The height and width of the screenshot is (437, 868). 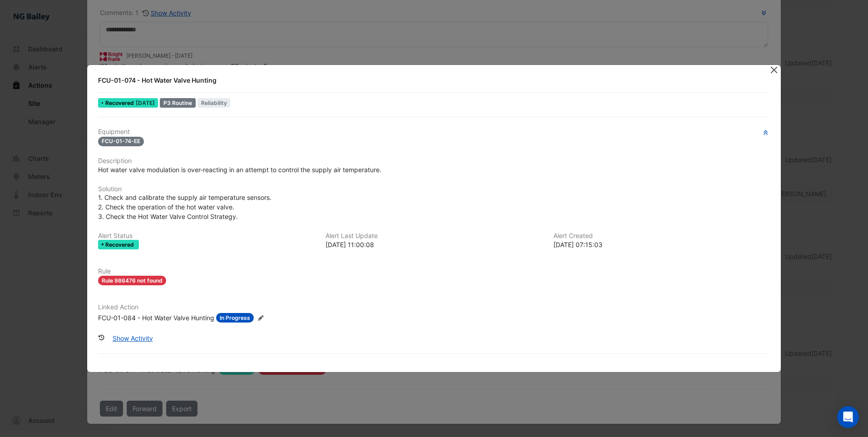 What do you see at coordinates (261, 318) in the screenshot?
I see `fa-icon: Edit Linked Action` at bounding box center [261, 318].